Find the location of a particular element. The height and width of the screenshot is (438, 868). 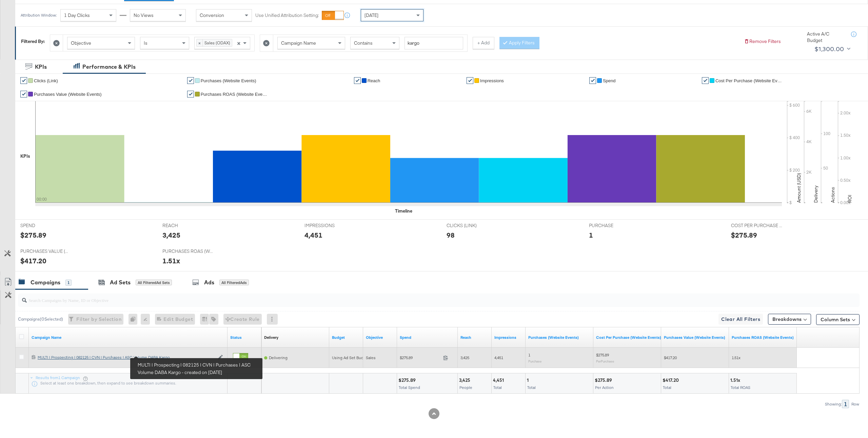

span: CLICKS (LINK) is located at coordinates (472, 226).